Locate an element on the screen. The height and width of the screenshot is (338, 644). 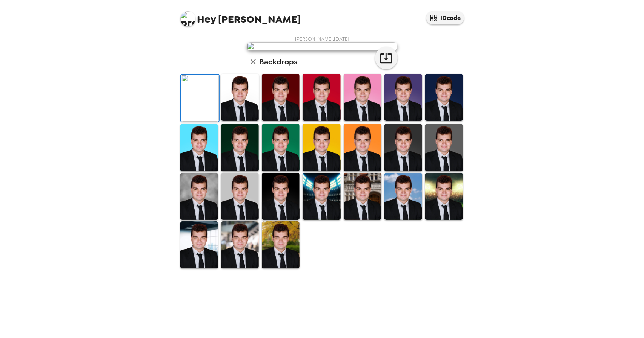
img: Original is located at coordinates (200, 98).